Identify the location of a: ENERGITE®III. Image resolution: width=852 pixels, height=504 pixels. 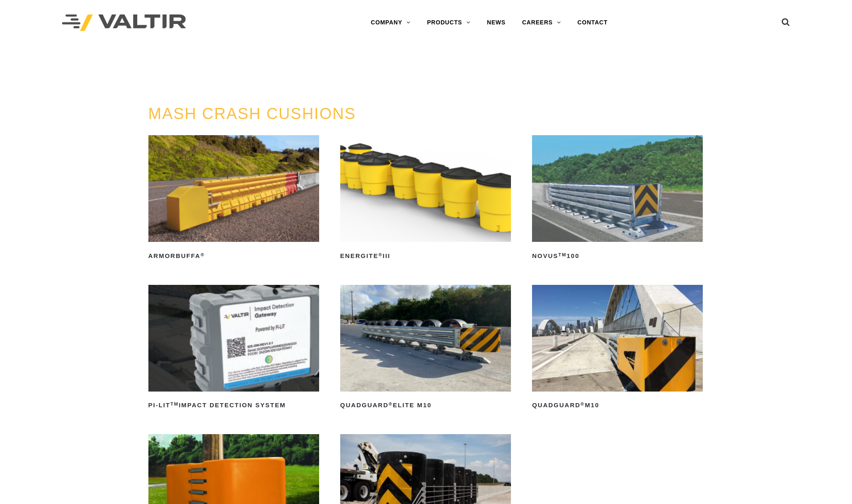
(425, 199).